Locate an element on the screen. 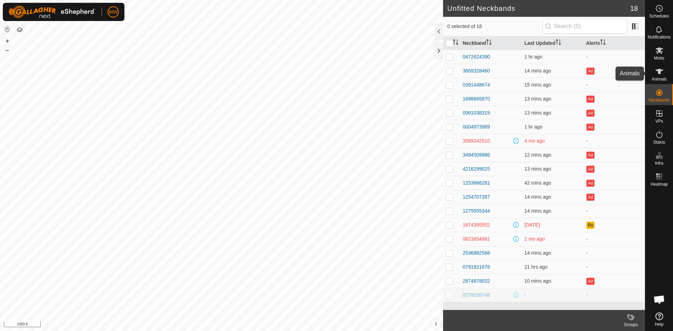  th: Last Updated is located at coordinates (553, 43).